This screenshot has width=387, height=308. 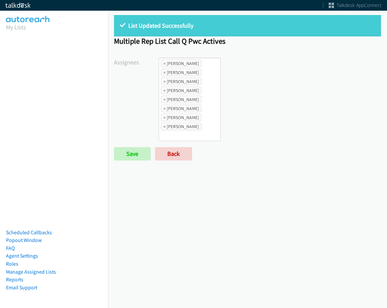 What do you see at coordinates (12, 264) in the screenshot?
I see `a: Roles` at bounding box center [12, 264].